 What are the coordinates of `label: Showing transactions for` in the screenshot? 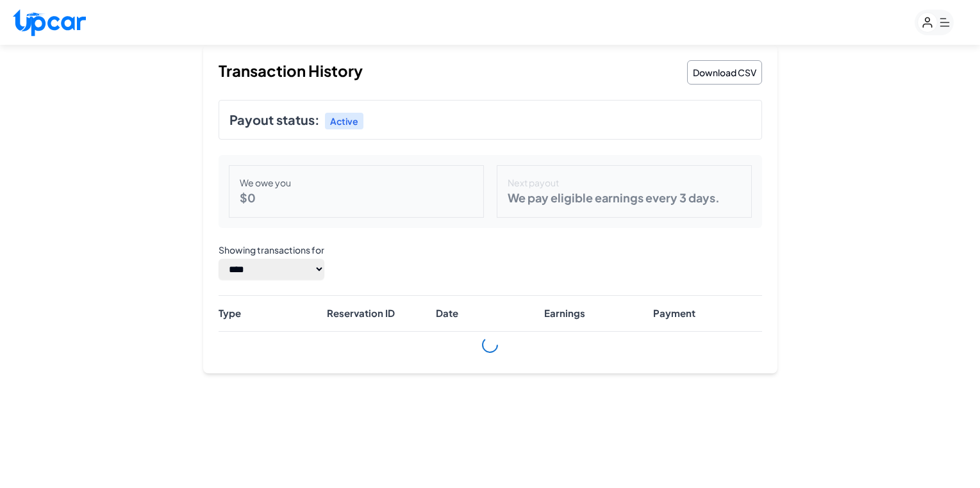 It's located at (271, 250).